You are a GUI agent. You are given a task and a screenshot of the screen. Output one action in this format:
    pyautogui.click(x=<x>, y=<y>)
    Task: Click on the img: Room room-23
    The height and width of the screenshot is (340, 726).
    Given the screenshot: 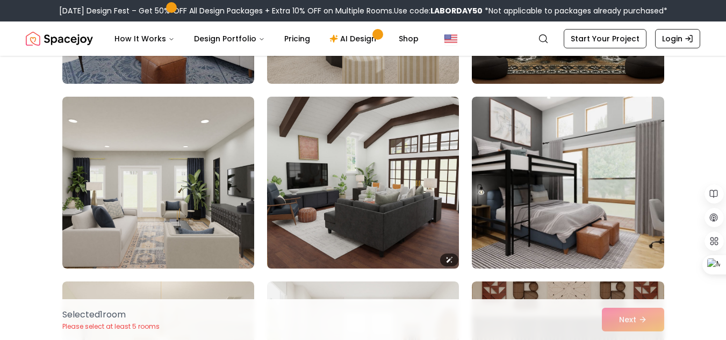 What is the action you would take?
    pyautogui.click(x=363, y=183)
    